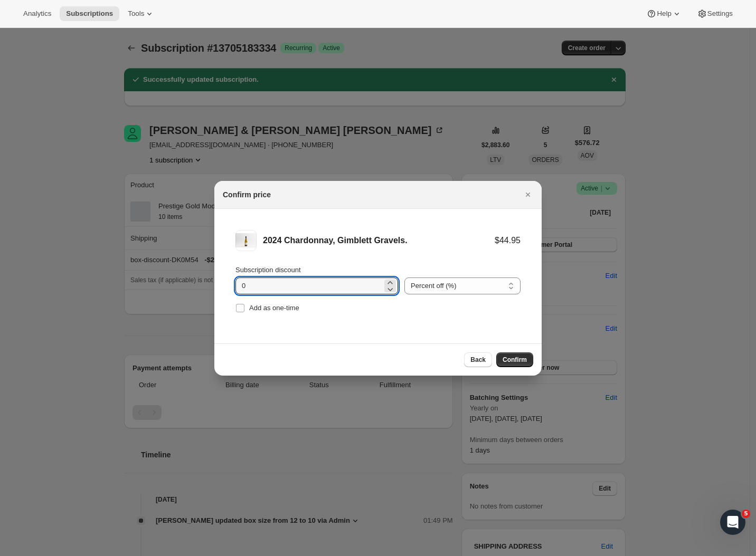 This screenshot has width=756, height=556. What do you see at coordinates (247, 195) in the screenshot?
I see `h2: Confirm price` at bounding box center [247, 195].